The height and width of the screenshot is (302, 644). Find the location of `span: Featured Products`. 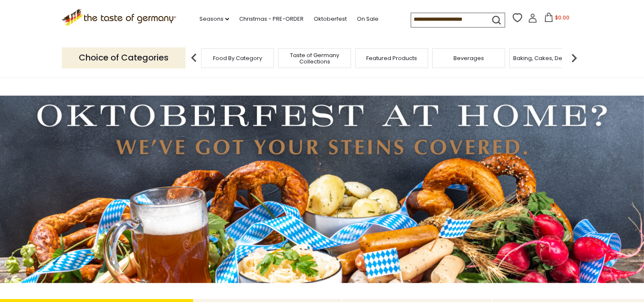

span: Featured Products is located at coordinates (392, 58).